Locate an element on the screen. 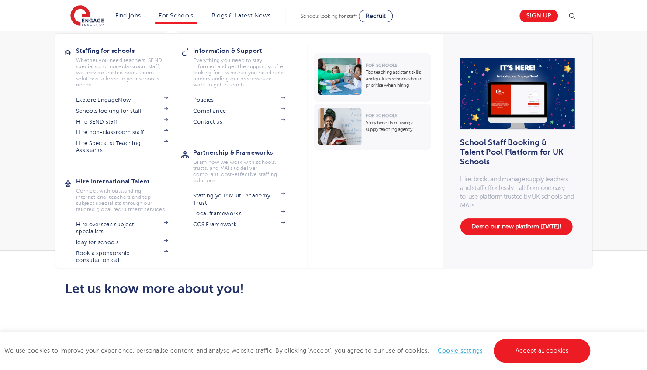  span: We use cookies to improve your experience, personalise content, and analyse website traffic. By c... is located at coordinates (299, 351).